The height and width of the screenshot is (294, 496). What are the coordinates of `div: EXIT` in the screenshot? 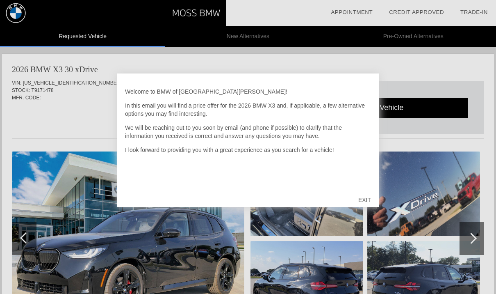 It's located at (365, 200).